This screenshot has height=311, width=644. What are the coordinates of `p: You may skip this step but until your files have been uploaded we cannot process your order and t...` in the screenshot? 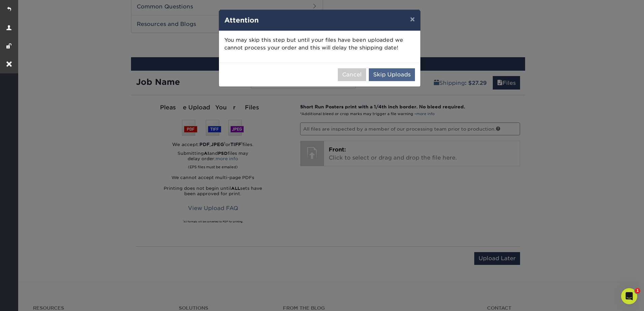 It's located at (320, 44).